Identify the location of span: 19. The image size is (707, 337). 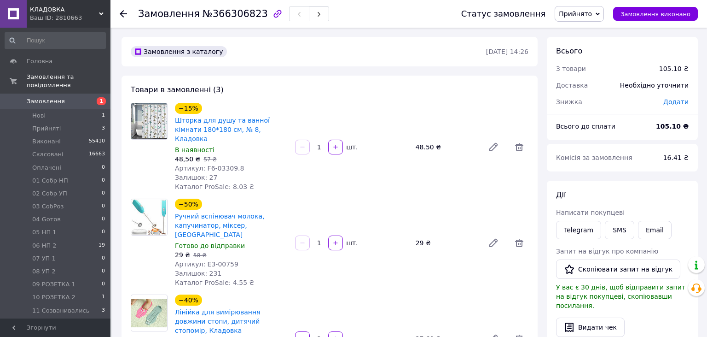
(102, 245).